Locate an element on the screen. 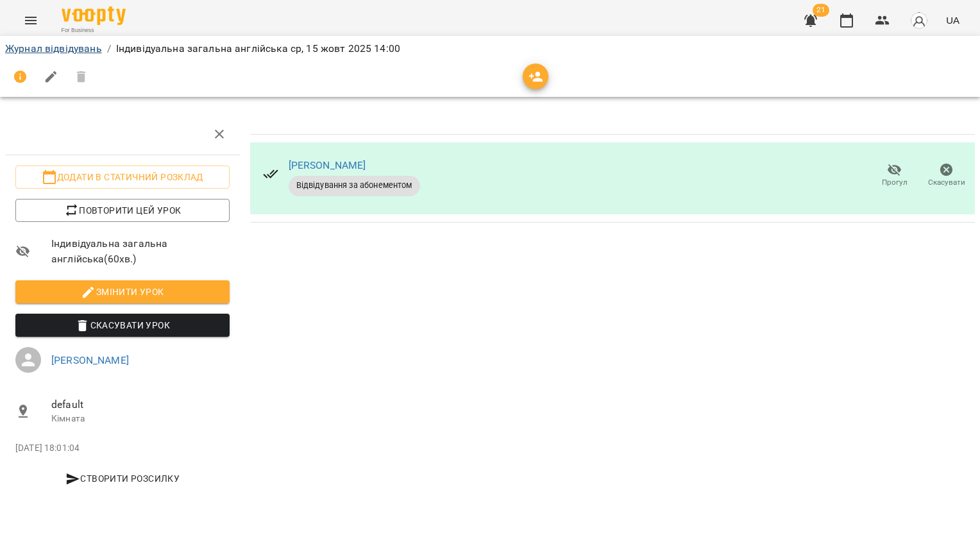 This screenshot has height=535, width=980. a: Журнал відвідувань is located at coordinates (54, 48).